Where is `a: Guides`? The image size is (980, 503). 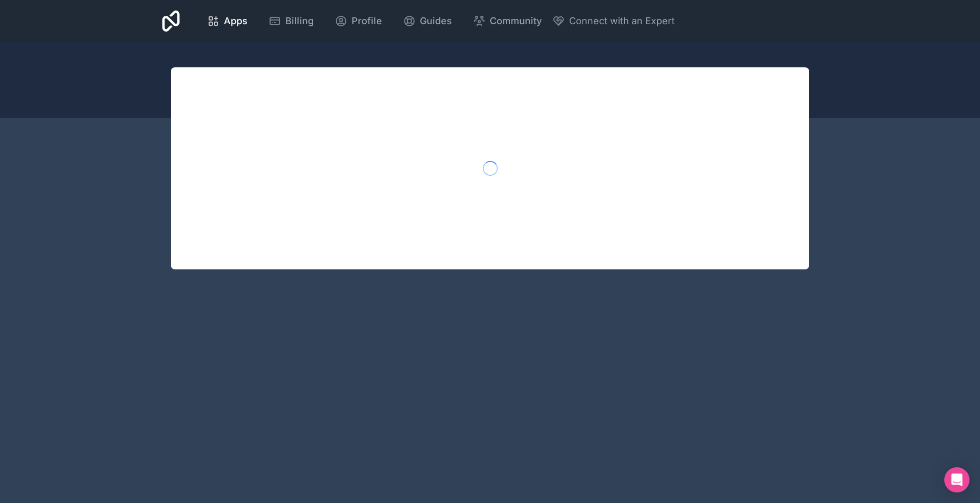 a: Guides is located at coordinates (428, 21).